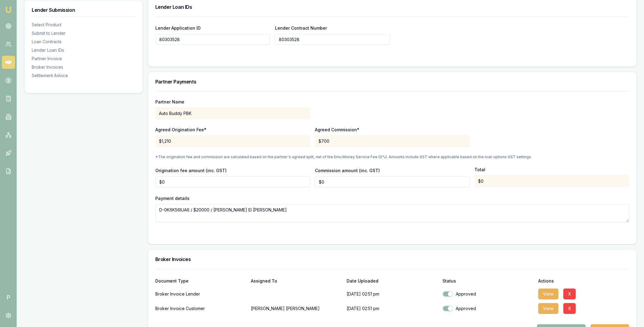 The width and height of the screenshot is (644, 327). What do you see at coordinates (393, 82) in the screenshot?
I see `h3: Partner Payments` at bounding box center [393, 82].